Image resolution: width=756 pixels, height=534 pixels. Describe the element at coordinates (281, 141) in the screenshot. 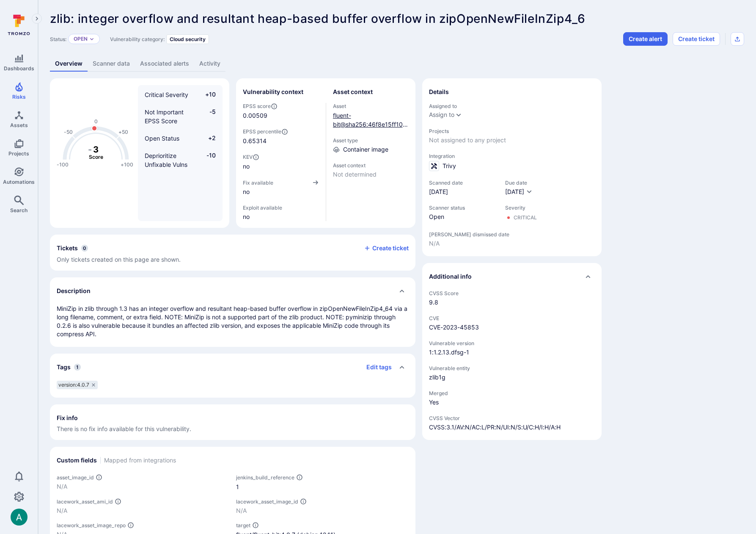

I see `span: 0.65314` at that location.